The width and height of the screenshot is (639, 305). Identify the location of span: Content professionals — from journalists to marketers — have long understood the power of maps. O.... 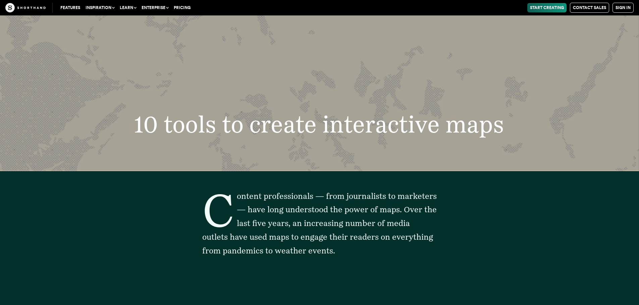
(319, 224).